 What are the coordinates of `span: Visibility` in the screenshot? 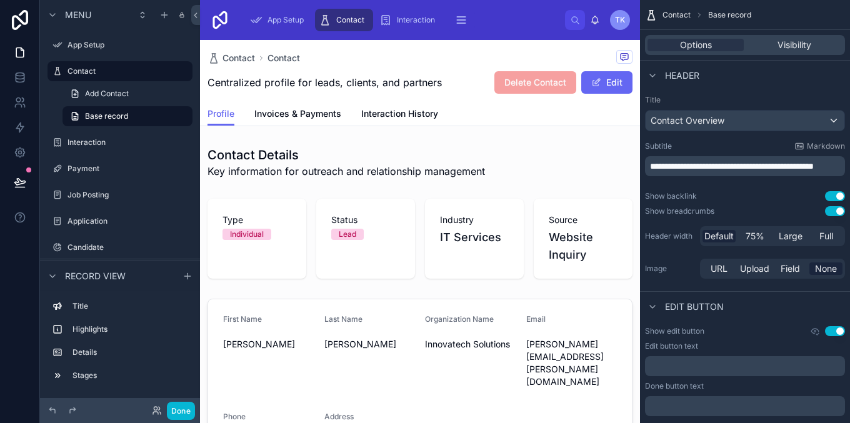 It's located at (795, 45).